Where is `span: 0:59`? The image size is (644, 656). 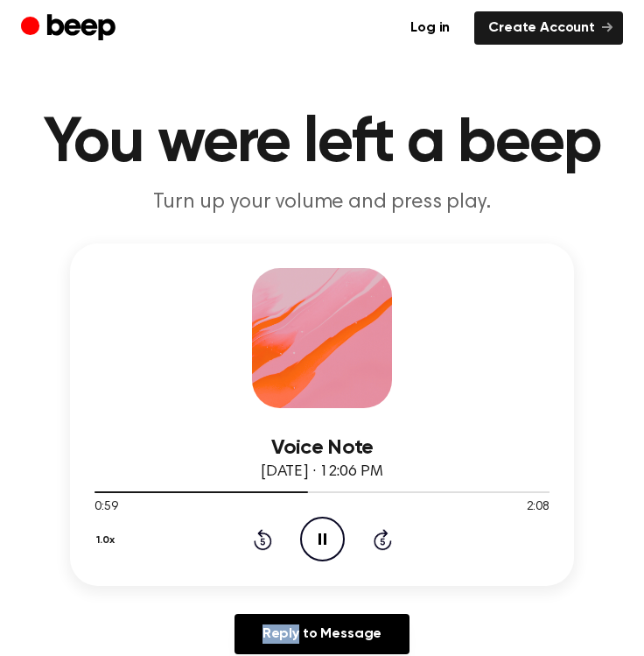 span: 0:59 is located at coordinates (106, 507).